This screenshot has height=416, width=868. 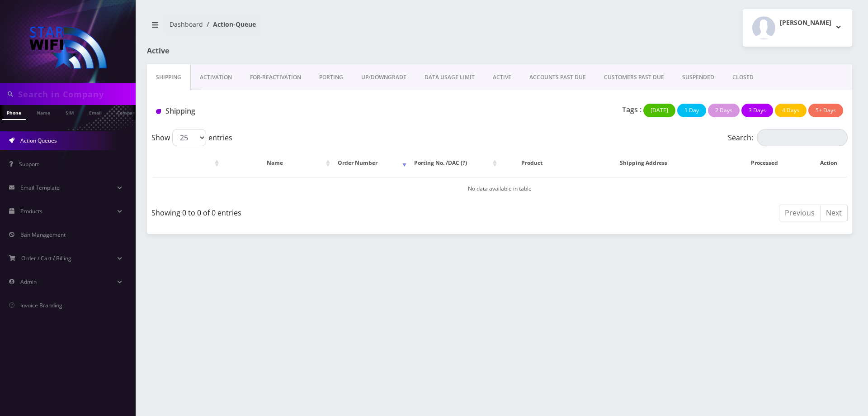 I want to click on button: 1 Day, so click(x=692, y=110).